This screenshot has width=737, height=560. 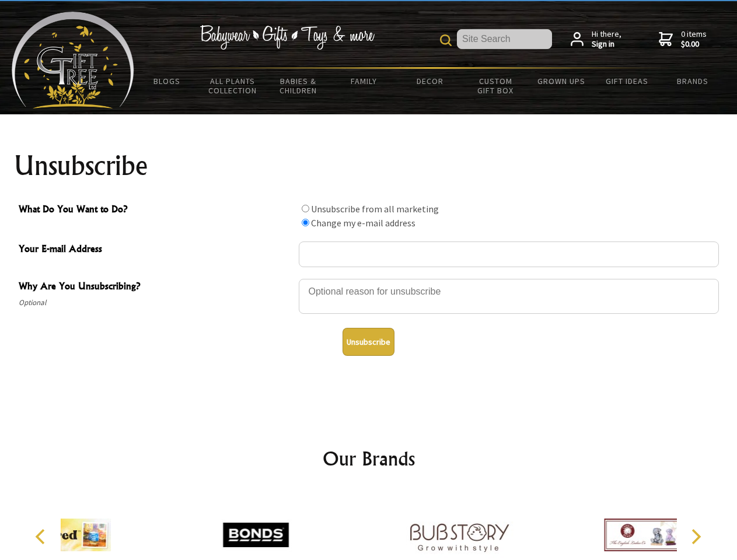 I want to click on h1: Unsubscribe, so click(x=368, y=166).